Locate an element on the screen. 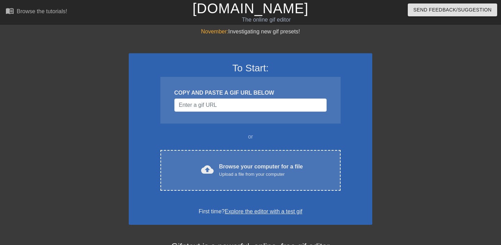 The height and width of the screenshot is (245, 501). span: cloud_upload is located at coordinates (207, 169).